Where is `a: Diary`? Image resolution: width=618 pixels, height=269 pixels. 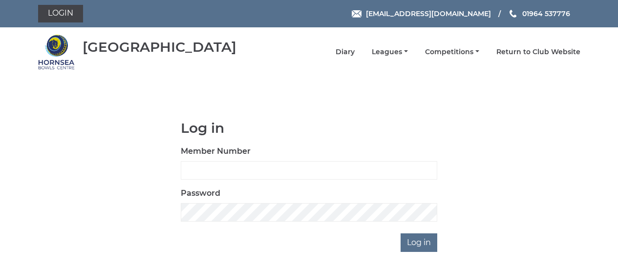
a: Diary is located at coordinates (345, 52).